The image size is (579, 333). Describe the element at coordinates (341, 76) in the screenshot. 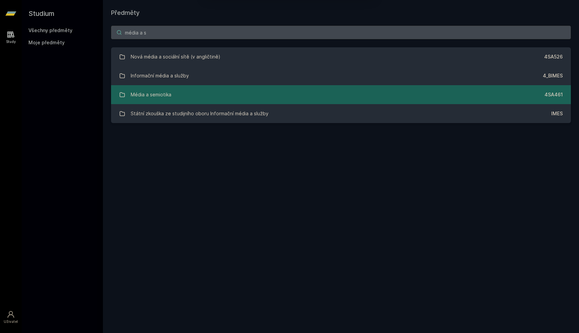

I see `a: Informační média a služby 4_BIMES` at that location.